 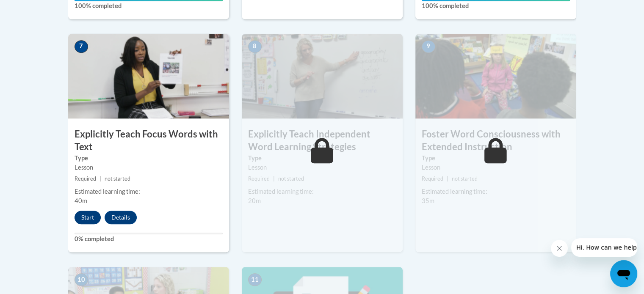 I want to click on span: 11, so click(x=255, y=279).